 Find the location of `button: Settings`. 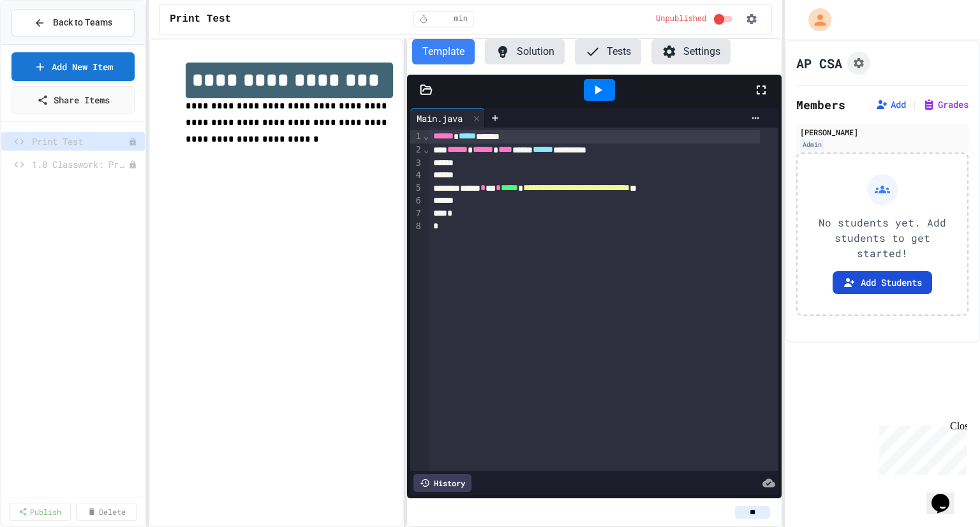

button: Settings is located at coordinates (691, 52).